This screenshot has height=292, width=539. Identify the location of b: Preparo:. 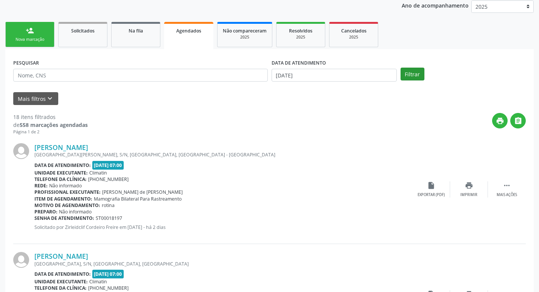
(46, 212).